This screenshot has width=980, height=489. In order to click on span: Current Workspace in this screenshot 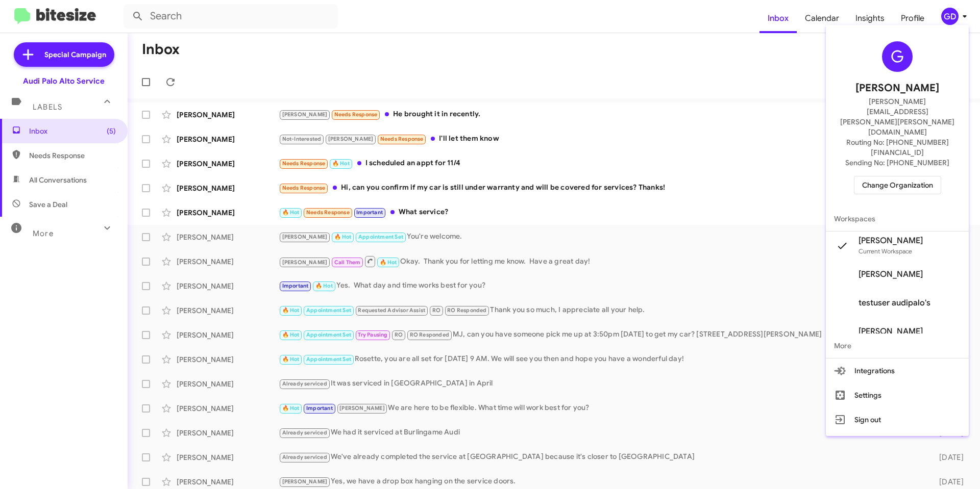, I will do `click(885, 251)`.